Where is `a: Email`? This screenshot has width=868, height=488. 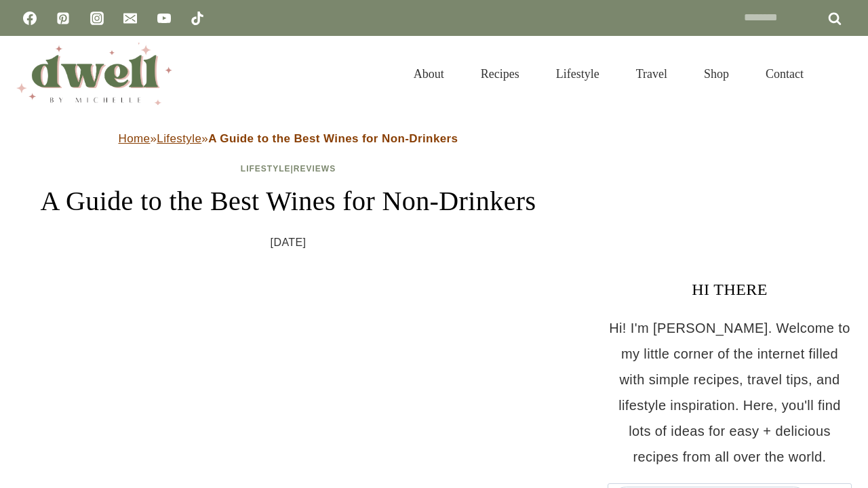 a: Email is located at coordinates (130, 19).